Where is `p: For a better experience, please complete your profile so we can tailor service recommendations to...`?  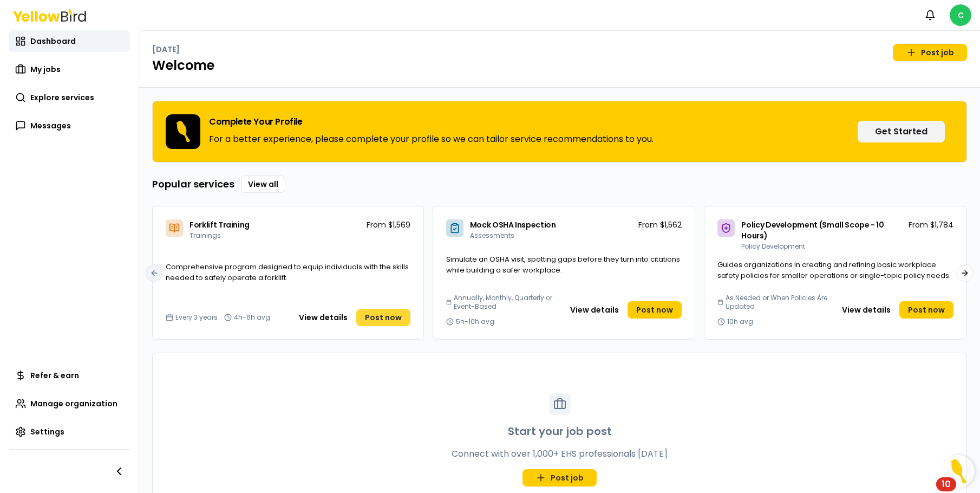
p: For a better experience, please complete your profile so we can tailor service recommendations to... is located at coordinates (431, 139).